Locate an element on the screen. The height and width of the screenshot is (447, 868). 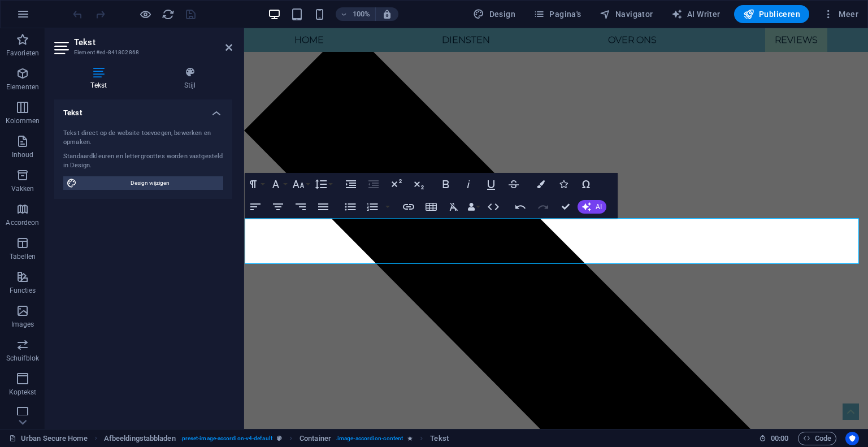
span: Design is located at coordinates (494, 14).